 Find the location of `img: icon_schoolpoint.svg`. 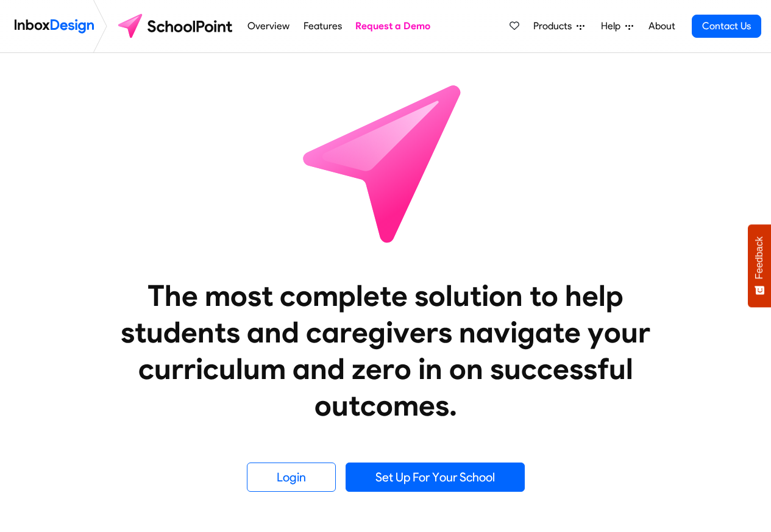

img: icon_schoolpoint.svg is located at coordinates (386, 163).